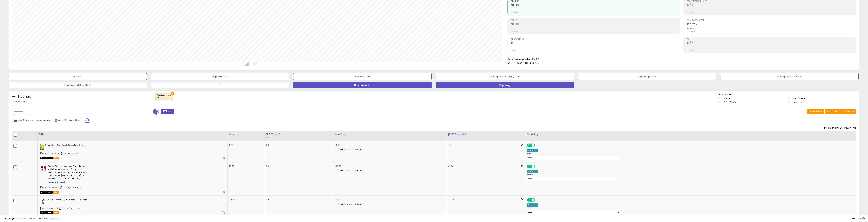 The image size is (868, 222). What do you see at coordinates (25, 96) in the screenshot?
I see `h5: Listings` at bounding box center [25, 96].